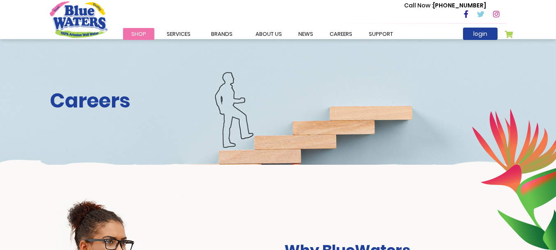  I want to click on span: Services, so click(179, 34).